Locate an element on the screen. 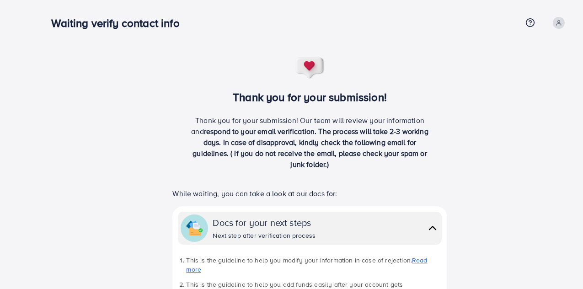 The height and width of the screenshot is (289, 583). div: Next step after verification process is located at coordinates (264, 235).